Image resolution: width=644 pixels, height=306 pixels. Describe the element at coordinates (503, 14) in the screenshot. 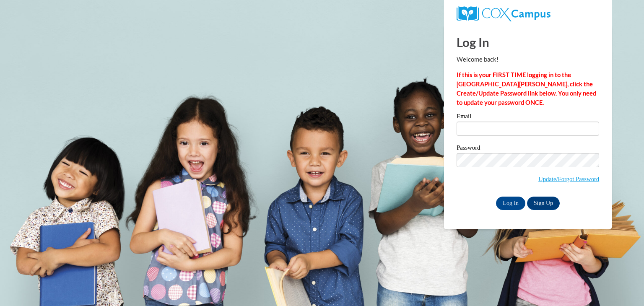

I see `img: COX Campus` at that location.